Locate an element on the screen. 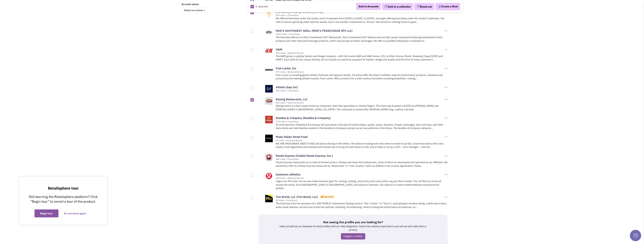  p: WE ARE PASSIONATE ABOUT FOOD and about sharing it with others. We believe in eating well even whe... is located at coordinates (362, 145).